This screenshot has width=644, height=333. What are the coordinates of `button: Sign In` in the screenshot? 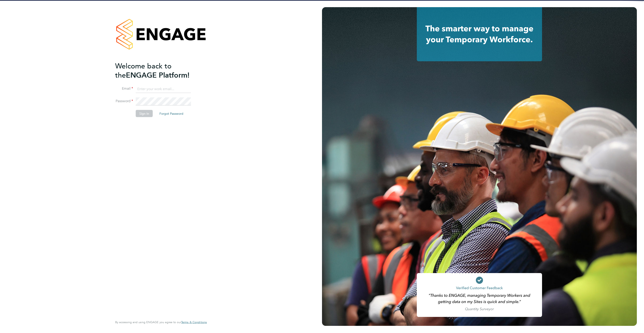 It's located at (144, 113).